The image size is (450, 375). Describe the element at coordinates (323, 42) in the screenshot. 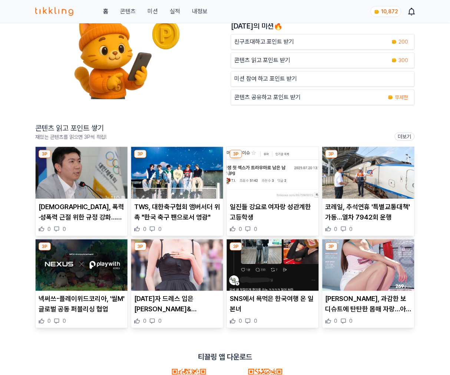

I see `button: 친구초대하고 포인트 받기 coin 200` at that location.